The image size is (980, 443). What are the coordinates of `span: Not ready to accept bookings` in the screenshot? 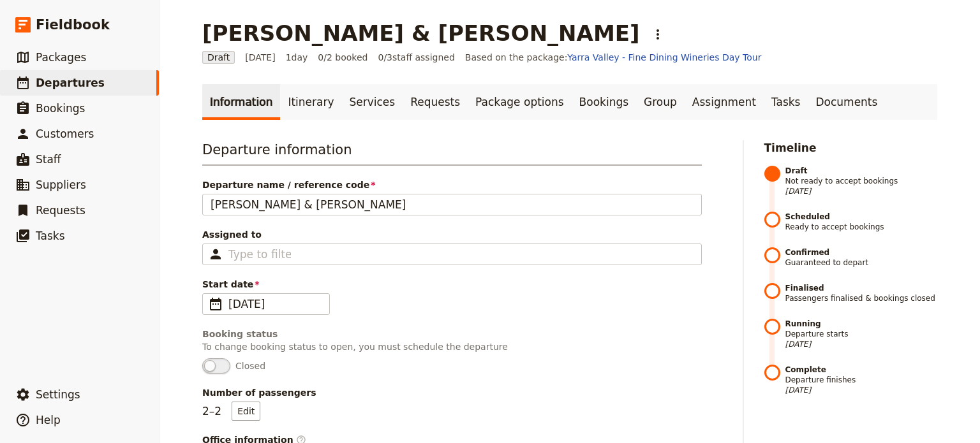 It's located at (861, 181).